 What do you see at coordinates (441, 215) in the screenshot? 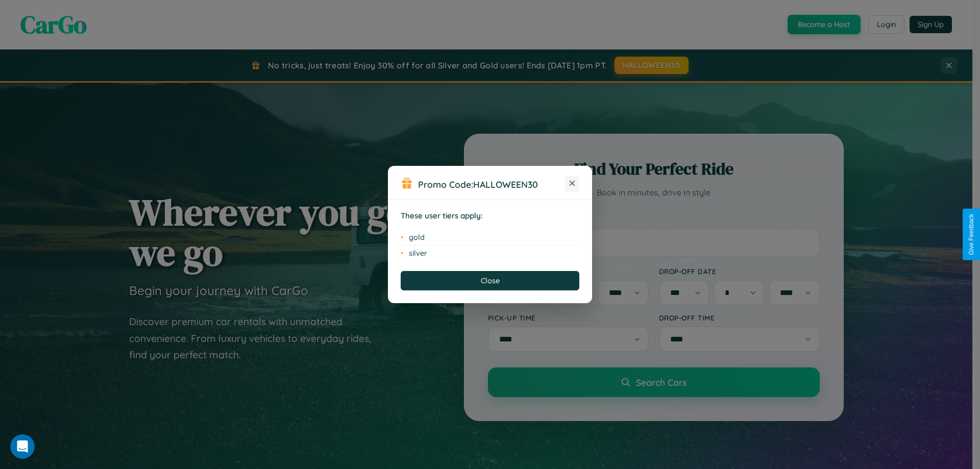
I see `strong: These user tiers apply:` at bounding box center [441, 215].